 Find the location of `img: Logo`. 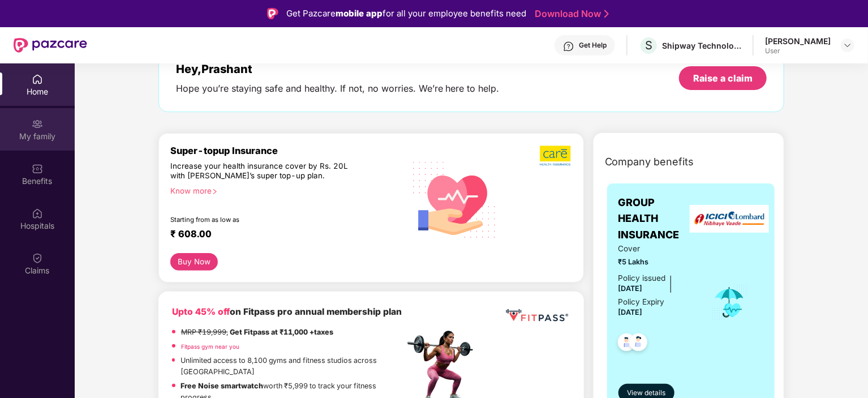

img: Logo is located at coordinates (272, 14).